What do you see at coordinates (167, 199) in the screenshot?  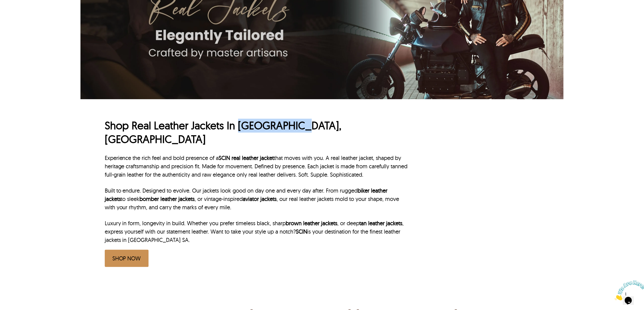 I see `a: bomber leather jackets` at bounding box center [167, 199].